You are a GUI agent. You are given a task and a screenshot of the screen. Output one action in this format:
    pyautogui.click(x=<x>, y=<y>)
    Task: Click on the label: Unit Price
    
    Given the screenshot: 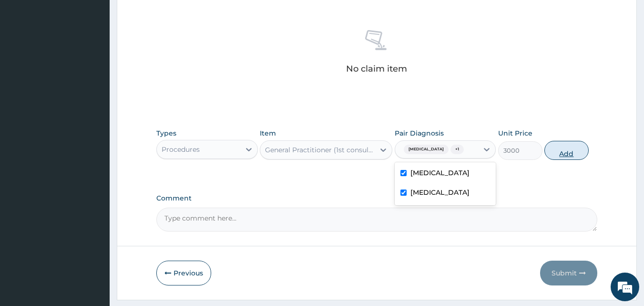 What is the action you would take?
    pyautogui.click(x=515, y=133)
    